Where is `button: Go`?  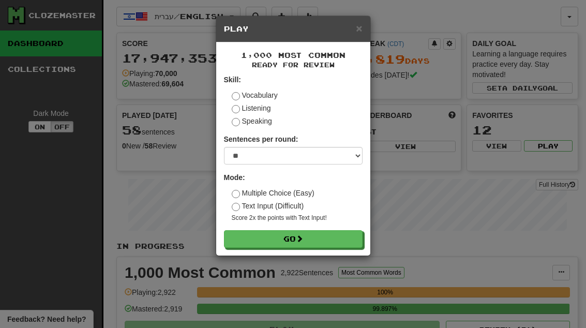 button: Go is located at coordinates (293, 239).